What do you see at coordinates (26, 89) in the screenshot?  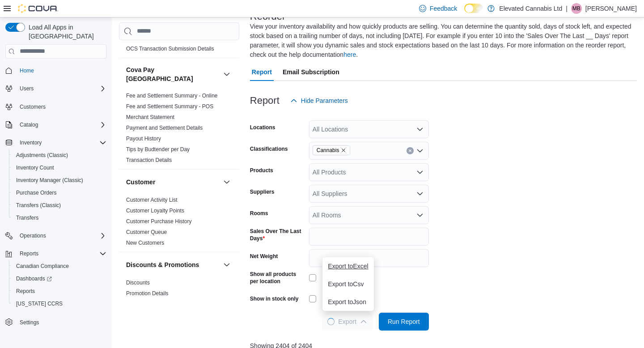 I see `span: Users` at bounding box center [26, 89].